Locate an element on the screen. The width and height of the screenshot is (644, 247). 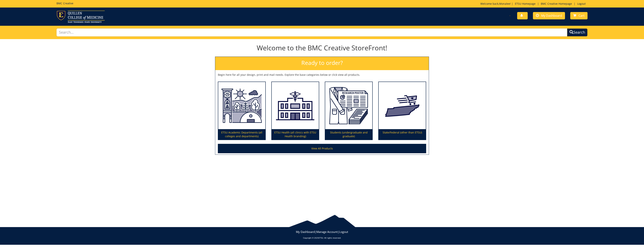
span: My Dashboard is located at coordinates (552, 15).